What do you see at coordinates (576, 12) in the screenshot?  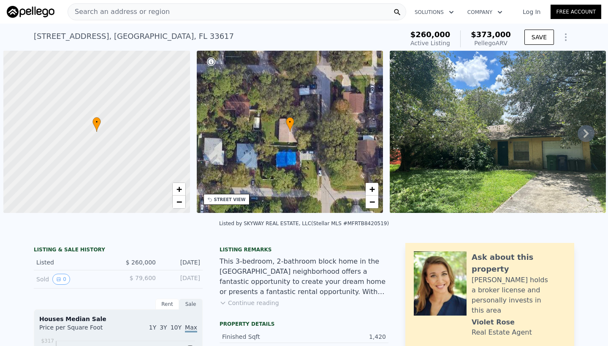 I see `a: Free Account` at bounding box center [576, 12].